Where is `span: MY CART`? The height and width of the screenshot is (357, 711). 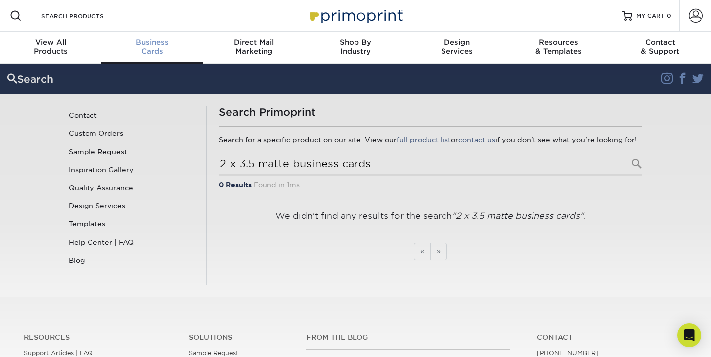 span: MY CART is located at coordinates (650, 16).